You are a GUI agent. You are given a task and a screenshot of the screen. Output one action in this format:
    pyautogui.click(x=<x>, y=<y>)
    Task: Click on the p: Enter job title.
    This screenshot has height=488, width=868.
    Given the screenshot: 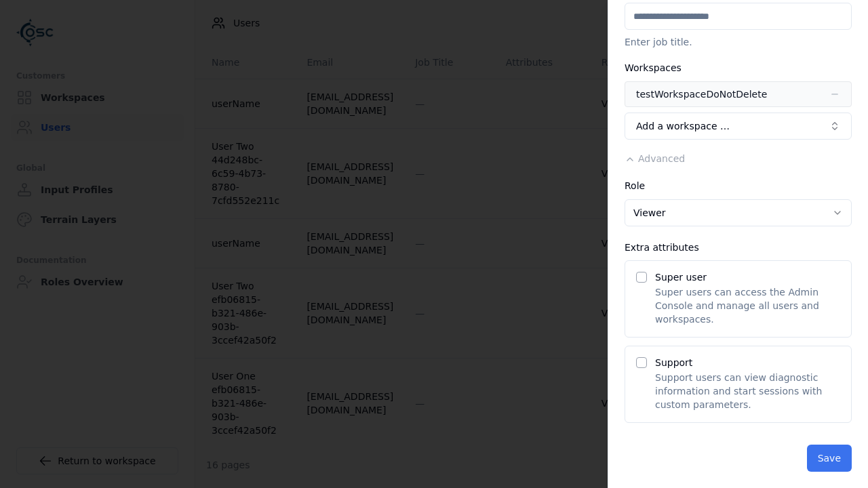 What is the action you would take?
    pyautogui.click(x=737, y=42)
    